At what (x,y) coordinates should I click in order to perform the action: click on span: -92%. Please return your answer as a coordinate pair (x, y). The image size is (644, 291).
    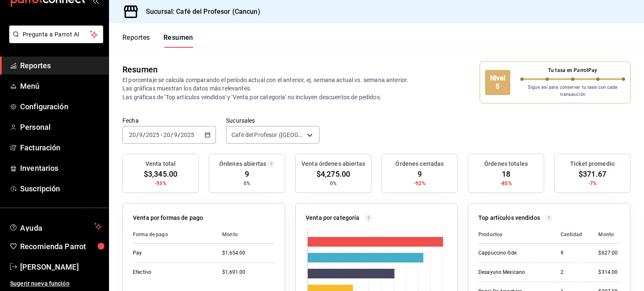
    Looking at the image, I should click on (420, 183).